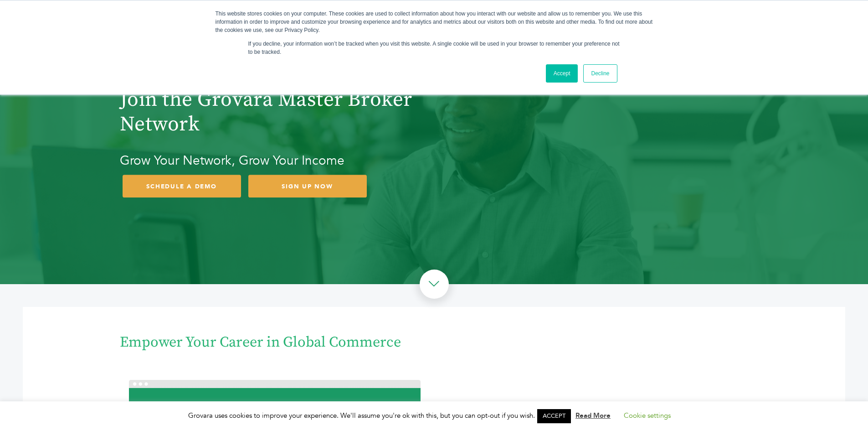  Describe the element at coordinates (308, 186) in the screenshot. I see `a: SIGN UP NOW` at that location.